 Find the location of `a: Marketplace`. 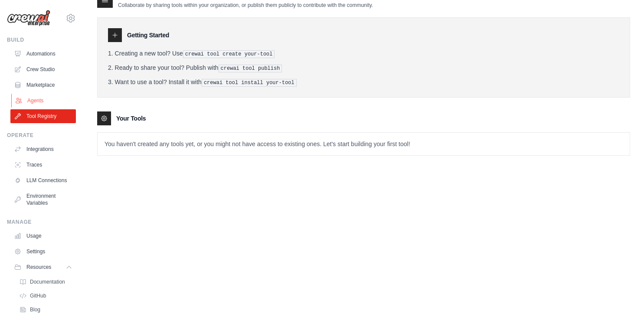

a: Marketplace is located at coordinates (43, 85).